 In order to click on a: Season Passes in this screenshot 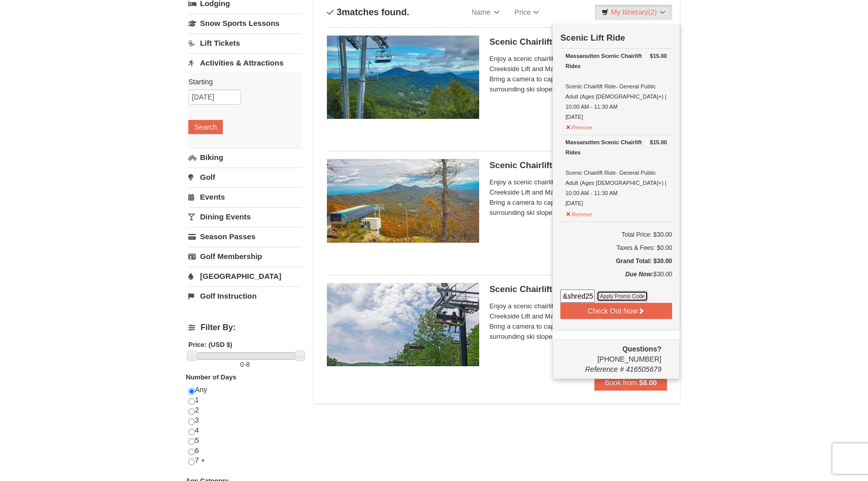, I will do `click(245, 236)`.